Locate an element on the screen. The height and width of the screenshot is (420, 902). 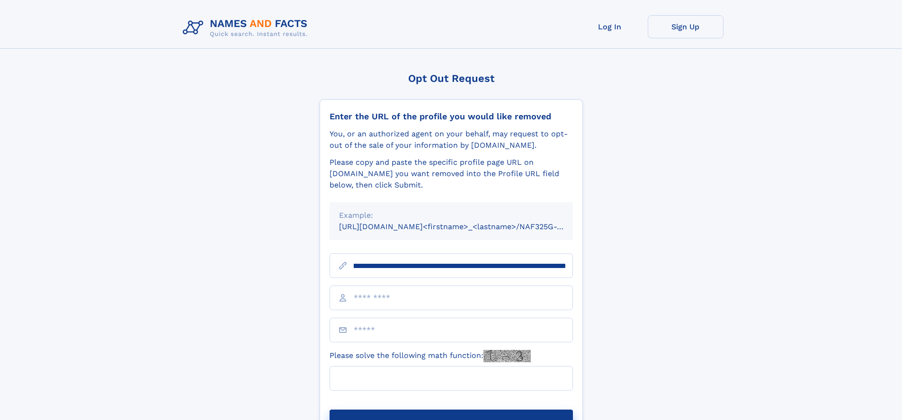
div: Enter the URL of the profile you would like removed is located at coordinates (451, 116).